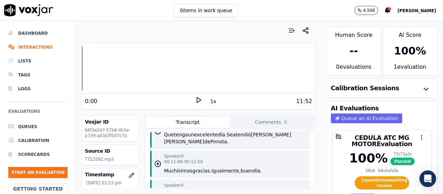  I want to click on a: Calibration, so click(38, 140).